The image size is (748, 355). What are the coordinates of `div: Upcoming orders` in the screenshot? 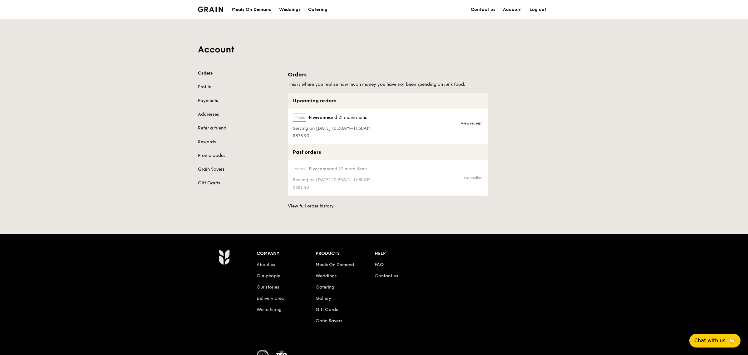 It's located at (388, 100).